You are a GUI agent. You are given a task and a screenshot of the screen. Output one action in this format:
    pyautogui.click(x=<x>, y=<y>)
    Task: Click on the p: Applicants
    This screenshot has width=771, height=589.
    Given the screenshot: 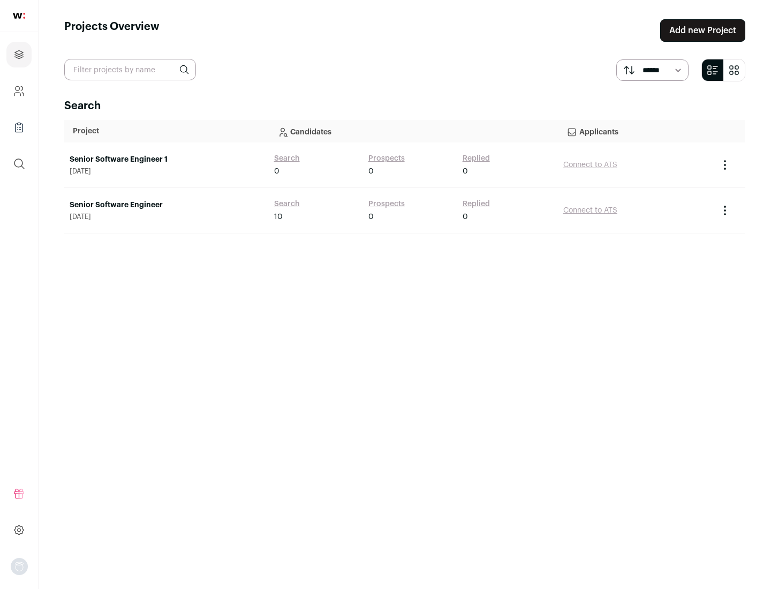 What is the action you would take?
    pyautogui.click(x=635, y=131)
    